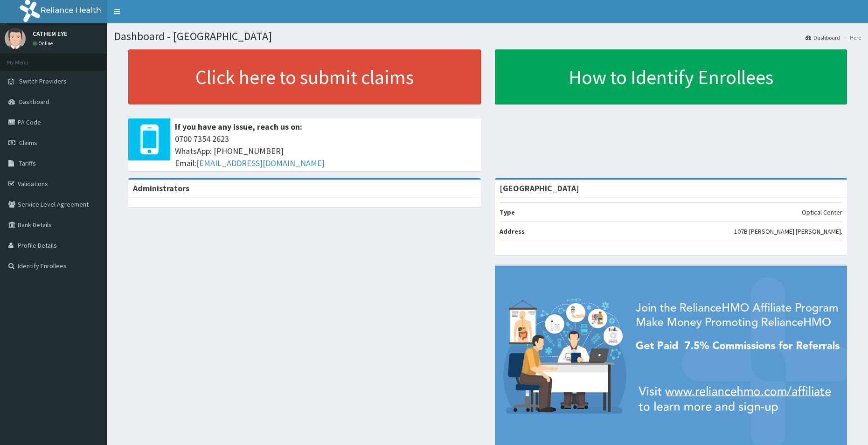 The height and width of the screenshot is (445, 868). Describe the element at coordinates (15, 38) in the screenshot. I see `img: User Image` at that location.